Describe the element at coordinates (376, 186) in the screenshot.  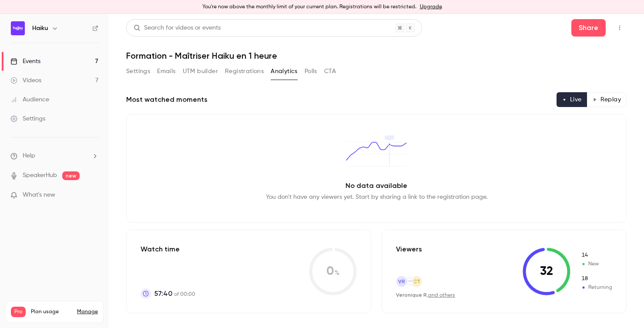
I see `p: No data available` at that location.